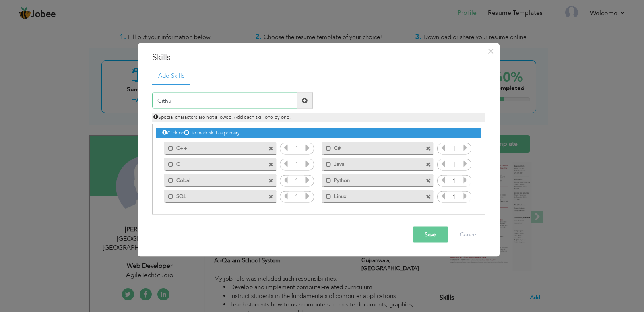 The width and height of the screenshot is (644, 312). Describe the element at coordinates (372, 146) in the screenshot. I see `label: C#` at that location.